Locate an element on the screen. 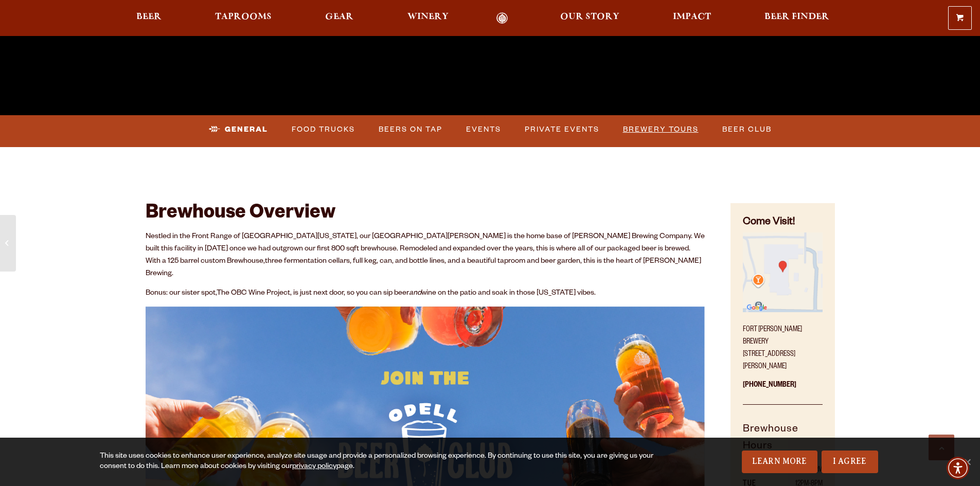  span: Impact is located at coordinates (692, 17).